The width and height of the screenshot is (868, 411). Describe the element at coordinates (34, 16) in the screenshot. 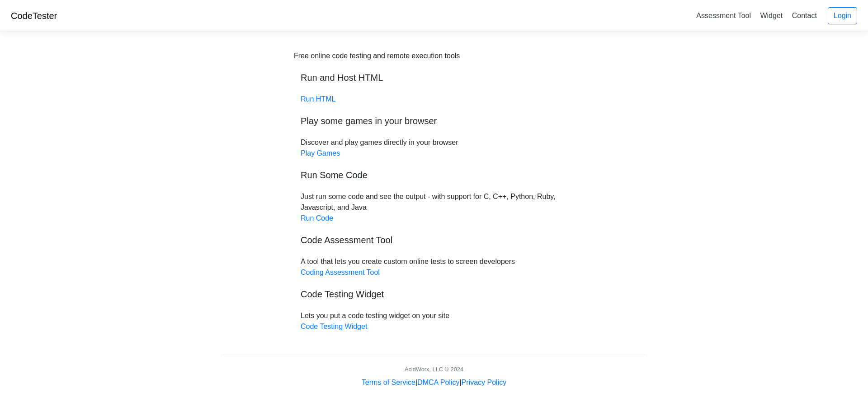

I see `a: CodeTester` at that location.